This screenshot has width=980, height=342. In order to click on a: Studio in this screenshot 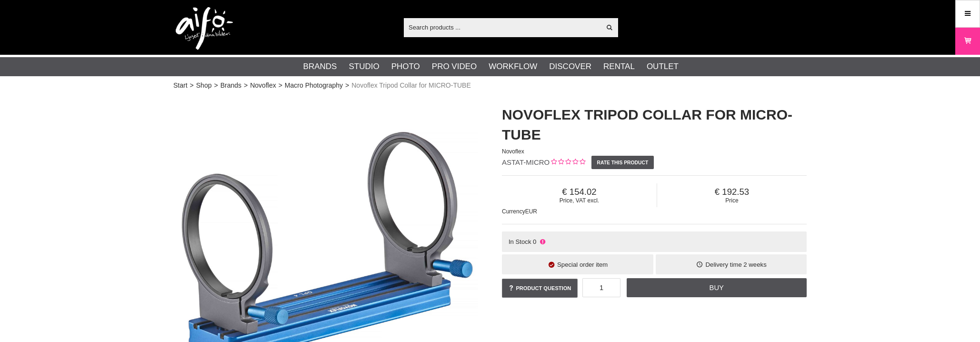, I will do `click(364, 67)`.